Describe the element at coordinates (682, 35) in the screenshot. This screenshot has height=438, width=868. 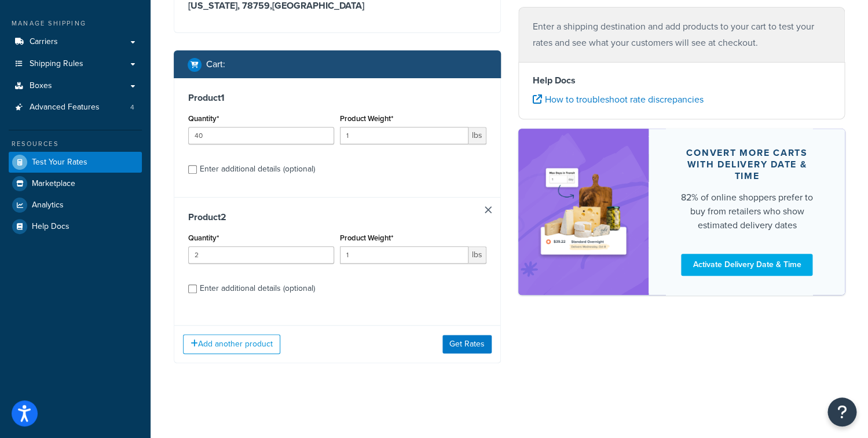
I see `p: Enter a shipping destination and add products to your cart to test your rates and see what your c...` at that location.